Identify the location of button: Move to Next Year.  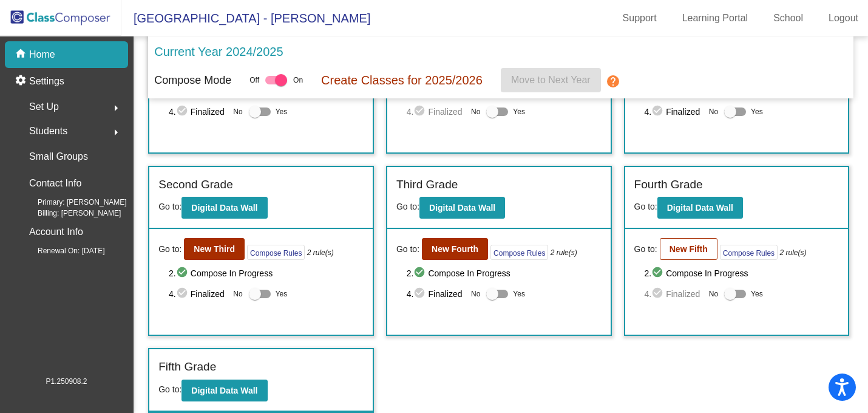
(551, 80).